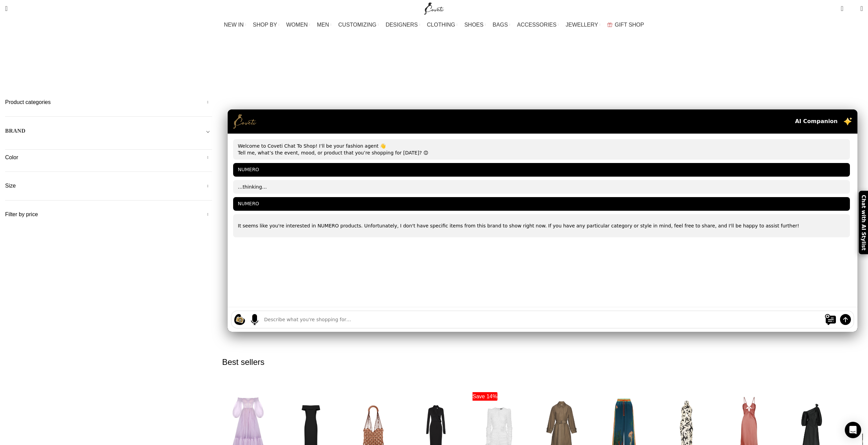 Image resolution: width=868 pixels, height=445 pixels. What do you see at coordinates (609, 25) in the screenshot?
I see `img: GiftBag` at bounding box center [609, 25].